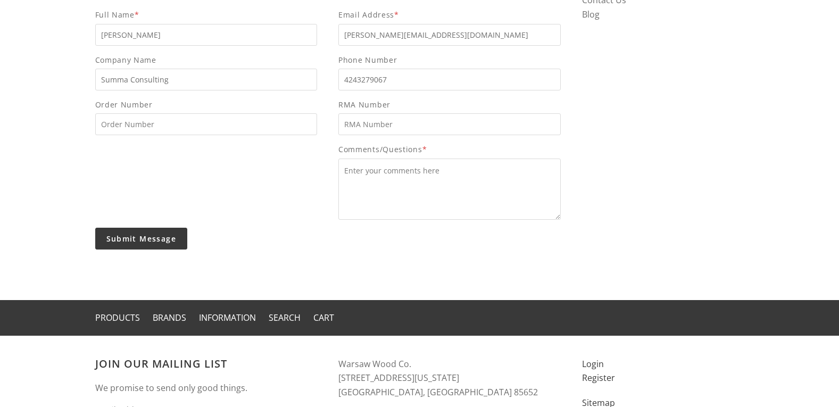  I want to click on h3: Join our mailing list, so click(206, 363).